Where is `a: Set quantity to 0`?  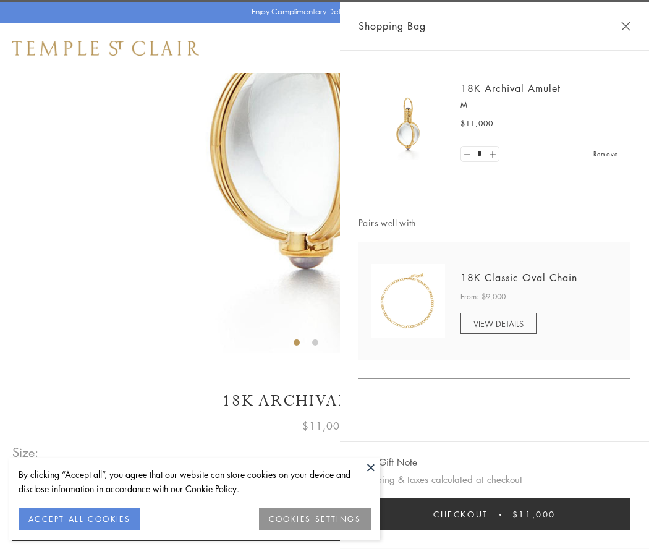
a: Set quantity to 0 is located at coordinates (467, 154).